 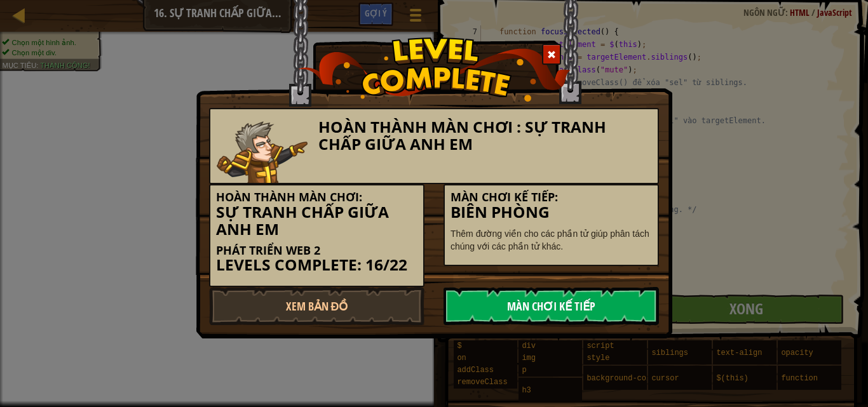 I want to click on a: Xem Bản Đồ, so click(x=316, y=306).